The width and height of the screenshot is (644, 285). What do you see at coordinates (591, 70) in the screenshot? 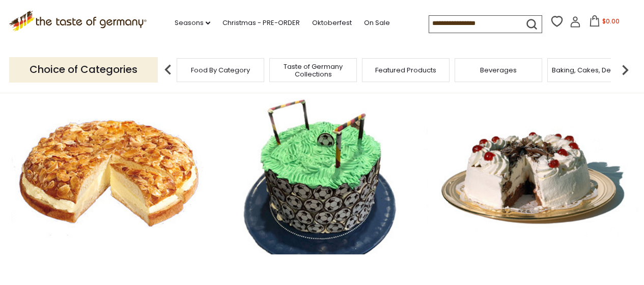
I see `a: Baking, Cakes, Desserts` at bounding box center [591, 70].